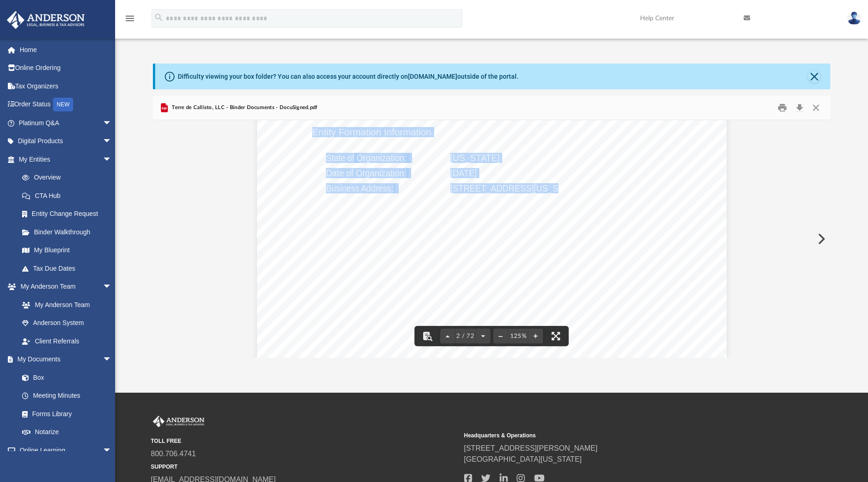 The width and height of the screenshot is (868, 482). I want to click on span: Organization, so click(381, 158).